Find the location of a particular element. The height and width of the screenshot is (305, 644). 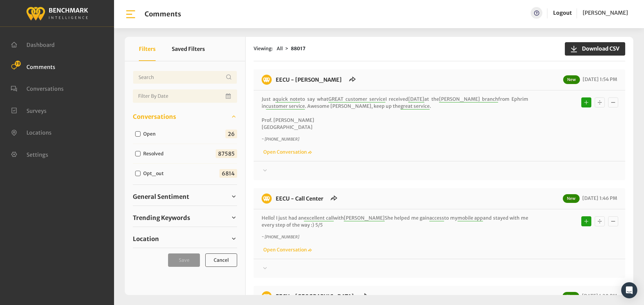

span: Trending Keywords is located at coordinates (161, 218).